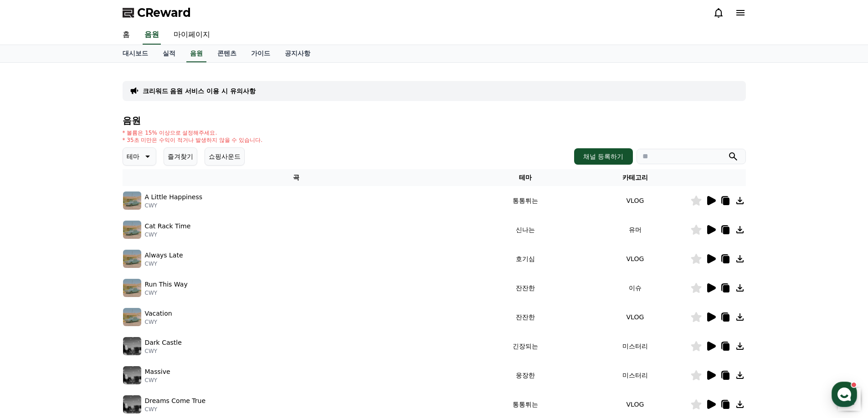  Describe the element at coordinates (158, 314) in the screenshot. I see `p: Vacation` at that location.